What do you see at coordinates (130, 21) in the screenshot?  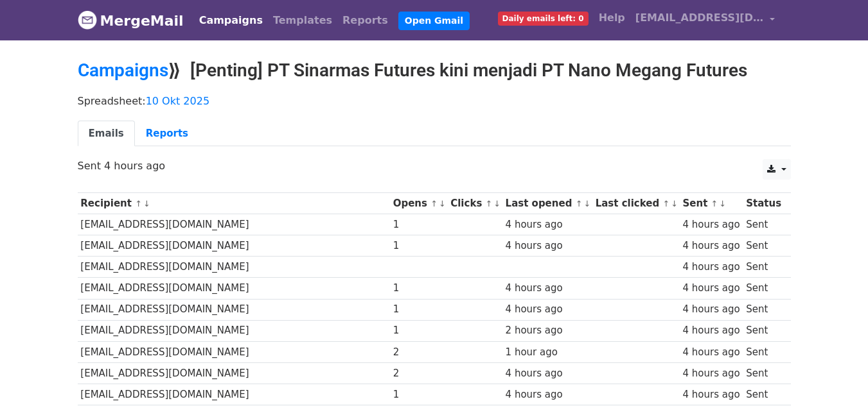 I see `a: MergeMail` at bounding box center [130, 21].